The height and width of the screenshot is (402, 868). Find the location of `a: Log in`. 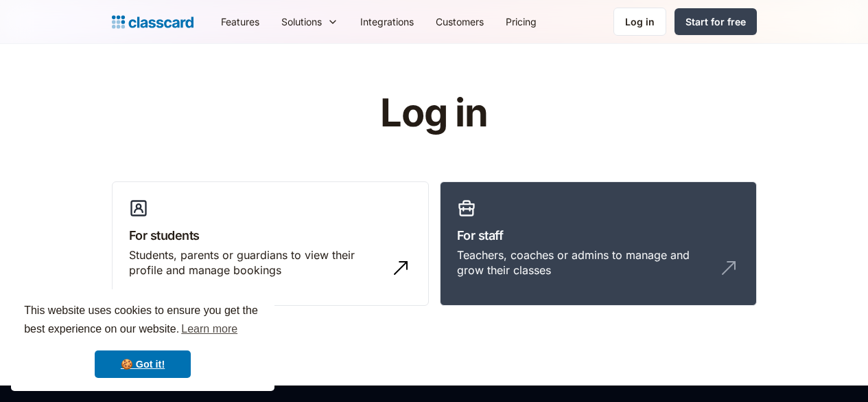

a: Log in is located at coordinates (640, 21).